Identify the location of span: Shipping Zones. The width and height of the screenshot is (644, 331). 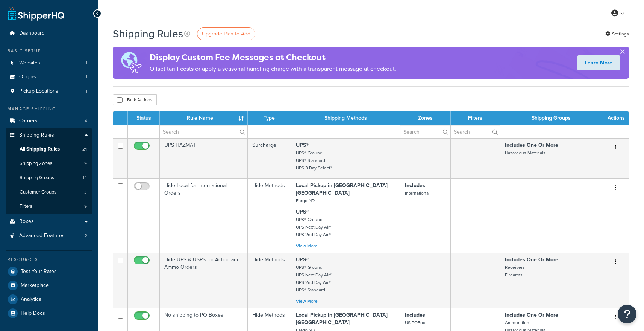
(36, 163).